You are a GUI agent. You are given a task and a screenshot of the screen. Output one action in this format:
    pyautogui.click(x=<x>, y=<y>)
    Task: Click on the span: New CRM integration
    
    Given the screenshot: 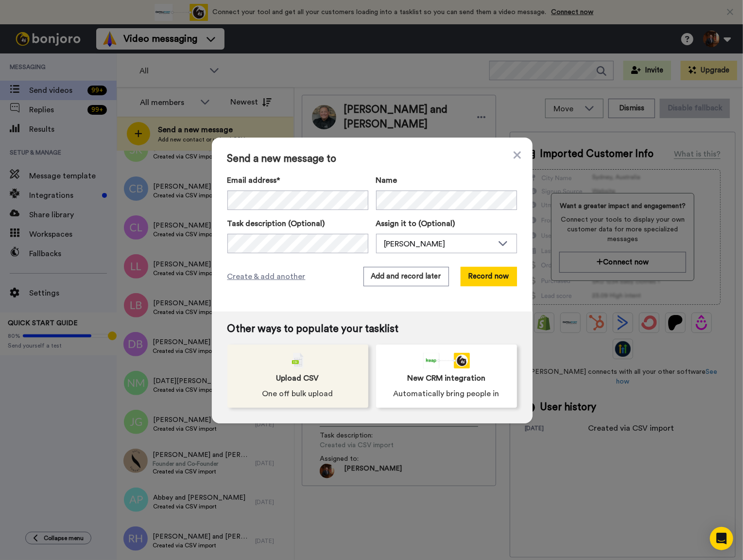 What is the action you would take?
    pyautogui.click(x=446, y=378)
    